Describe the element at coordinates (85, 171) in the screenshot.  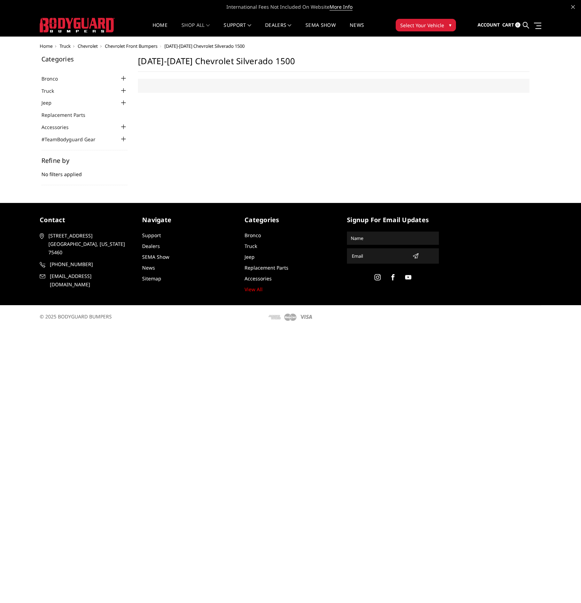
I see `div: No filters applied` at that location.